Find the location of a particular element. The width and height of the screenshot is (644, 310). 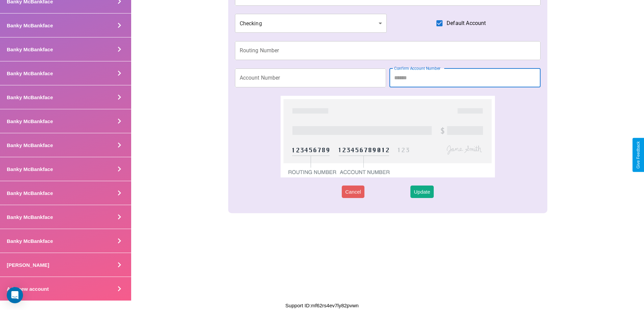

label: Confirm Account Number is located at coordinates (417, 68).